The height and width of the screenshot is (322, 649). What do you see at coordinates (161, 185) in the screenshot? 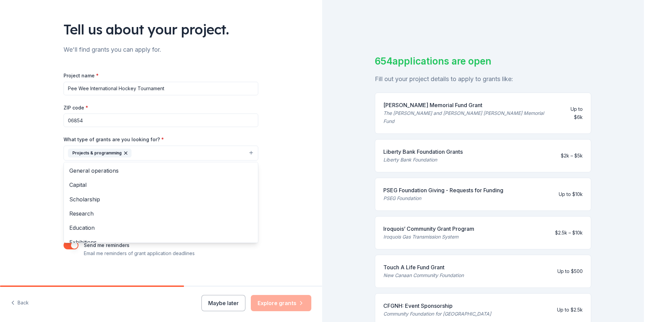
I see `span: Capital` at bounding box center [161, 185].